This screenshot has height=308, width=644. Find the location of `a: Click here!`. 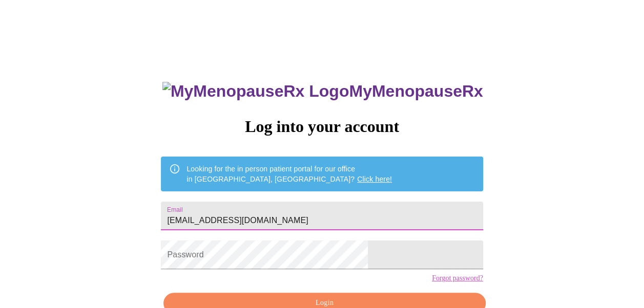

a: Click here! is located at coordinates (375, 179).